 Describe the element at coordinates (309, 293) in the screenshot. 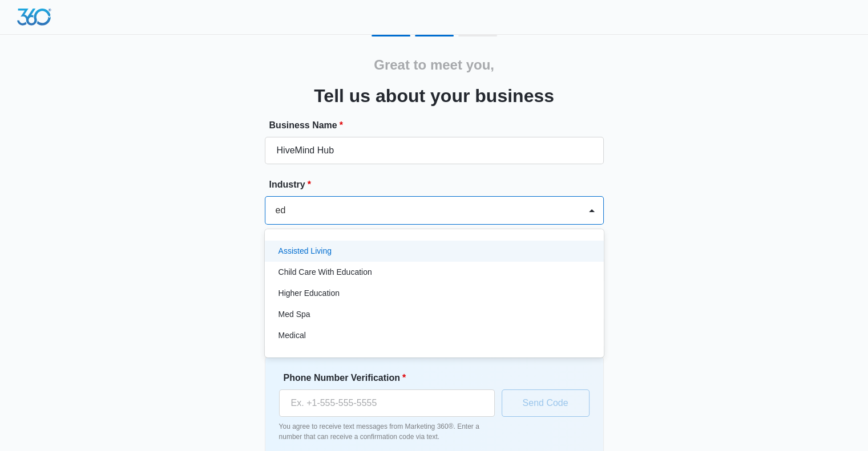

I see `p: Higher Education` at that location.